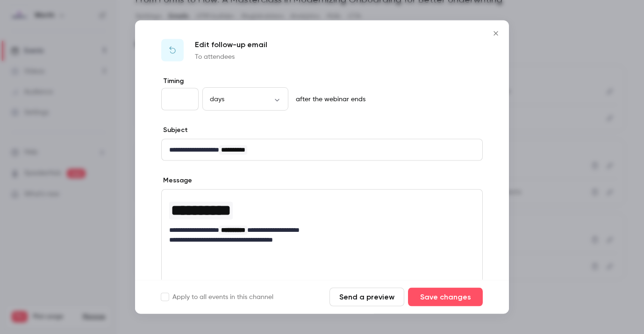 The image size is (644, 334). I want to click on button: Close, so click(496, 33).